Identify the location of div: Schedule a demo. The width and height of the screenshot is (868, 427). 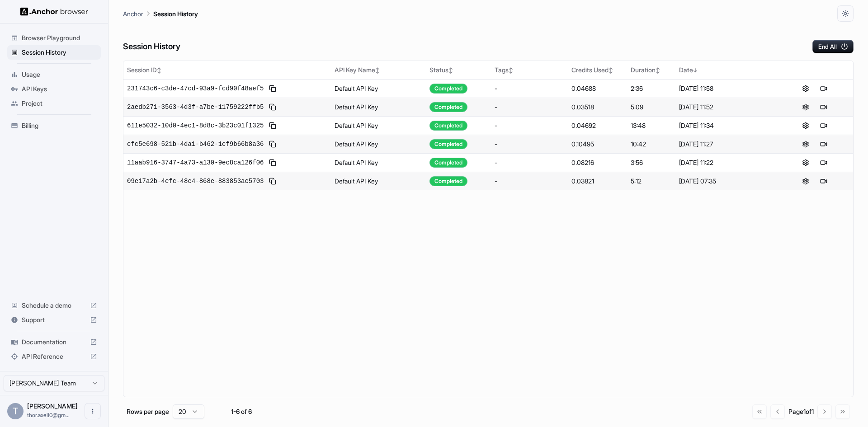
(54, 305).